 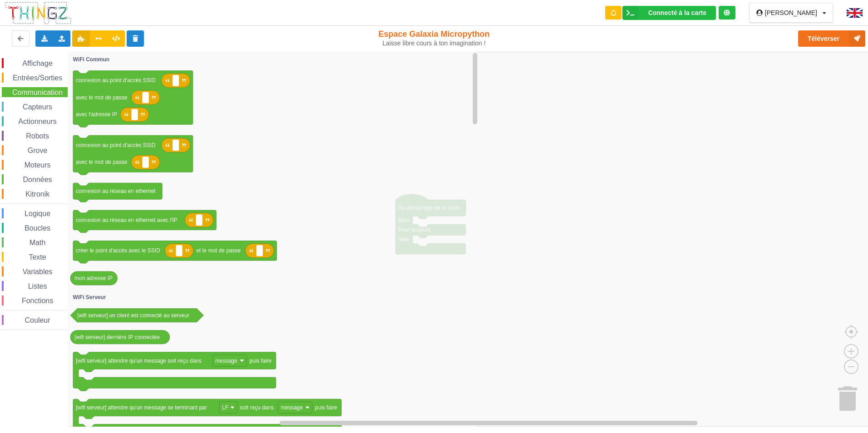 I want to click on text: [wifi serveur] un client est connecté au serveur, so click(x=133, y=316).